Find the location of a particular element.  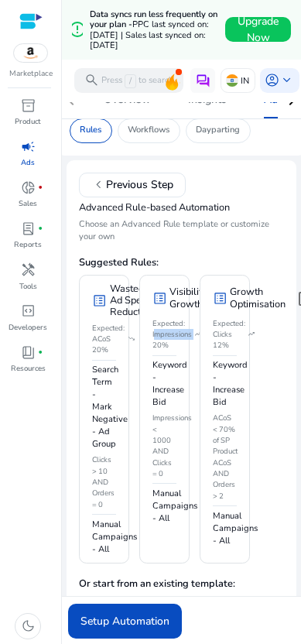

p: Expected: Clicks 12% is located at coordinates (229, 334).